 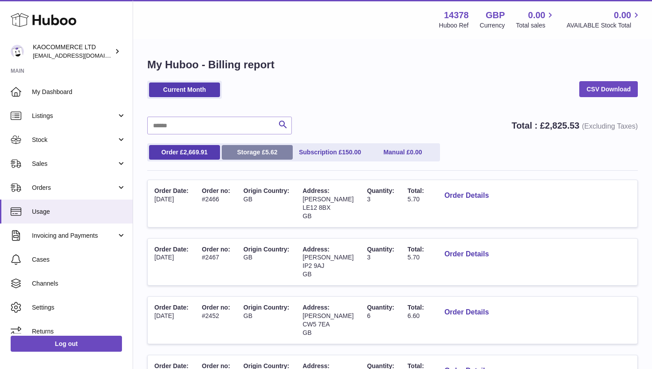 What do you see at coordinates (79, 283) in the screenshot?
I see `span: Channels` at bounding box center [79, 283].